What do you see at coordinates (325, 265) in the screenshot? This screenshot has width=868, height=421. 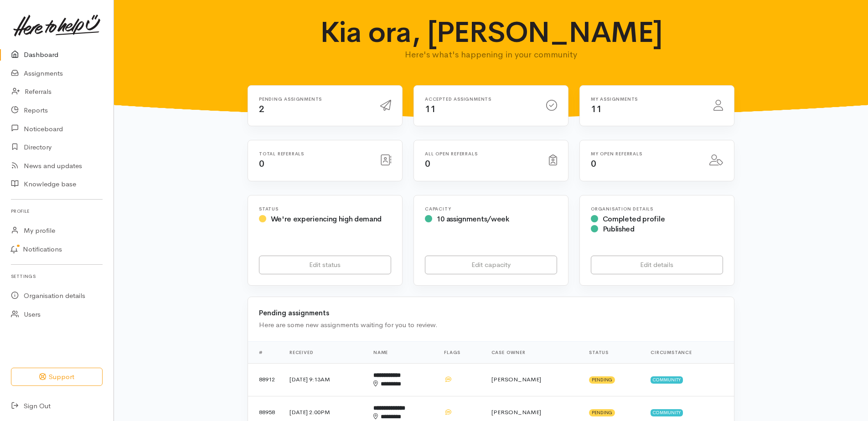 I see `a: Edit status` at bounding box center [325, 265].